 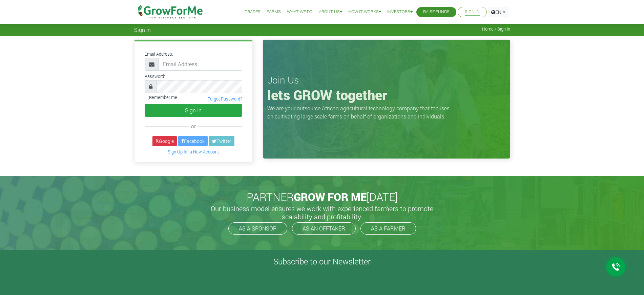 I want to click on a: Sign Up for a New Account, so click(x=193, y=152).